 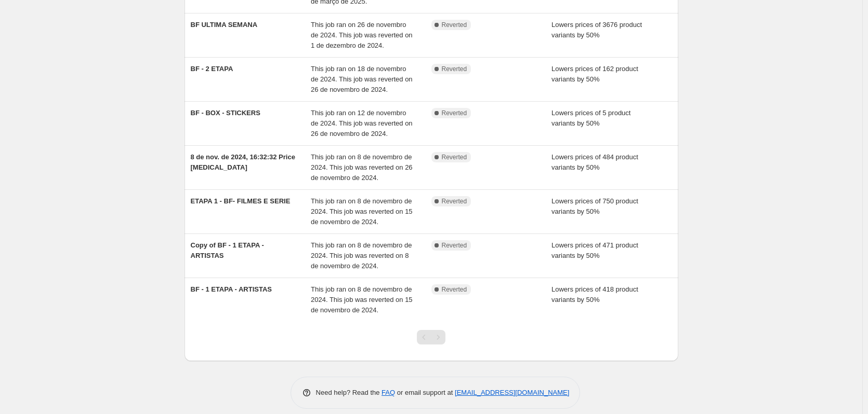 I want to click on span: Lowers prices of 5 product variants by 50%, so click(x=591, y=118).